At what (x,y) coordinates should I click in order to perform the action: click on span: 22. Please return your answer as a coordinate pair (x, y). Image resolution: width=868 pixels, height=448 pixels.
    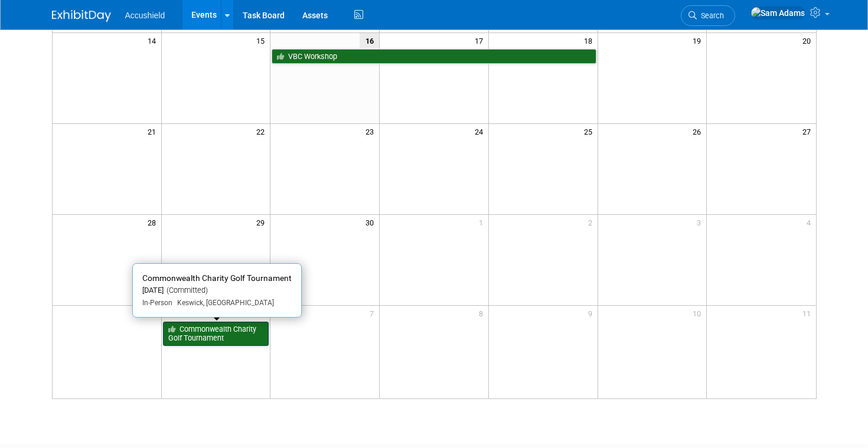
    Looking at the image, I should click on (262, 131).